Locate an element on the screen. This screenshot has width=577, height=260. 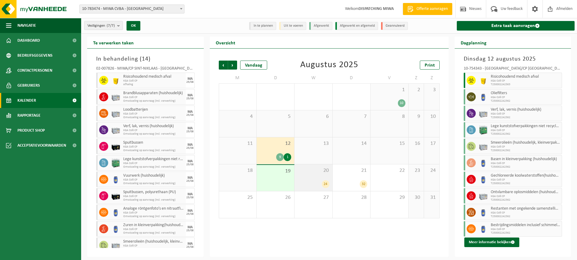
li: In te plannen is located at coordinates (263, 26).